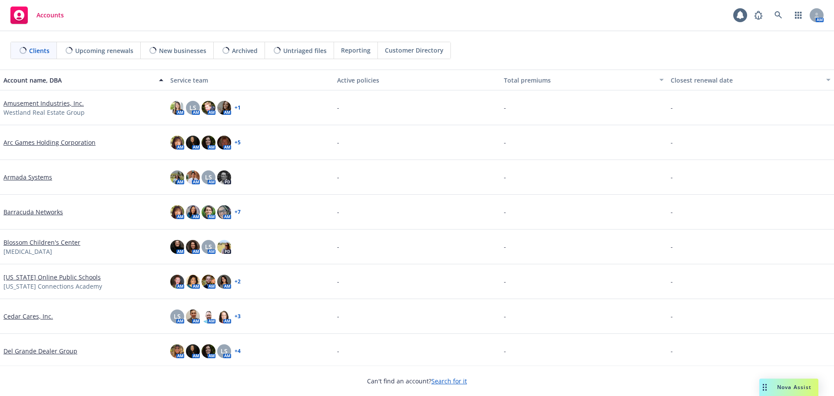 This screenshot has width=834, height=396. I want to click on a: + 5, so click(238, 143).